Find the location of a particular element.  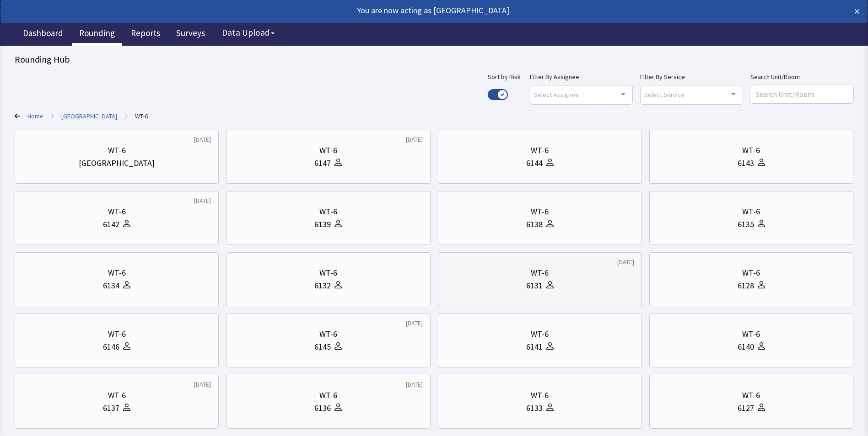

label: Sort by Risk is located at coordinates (504, 77).